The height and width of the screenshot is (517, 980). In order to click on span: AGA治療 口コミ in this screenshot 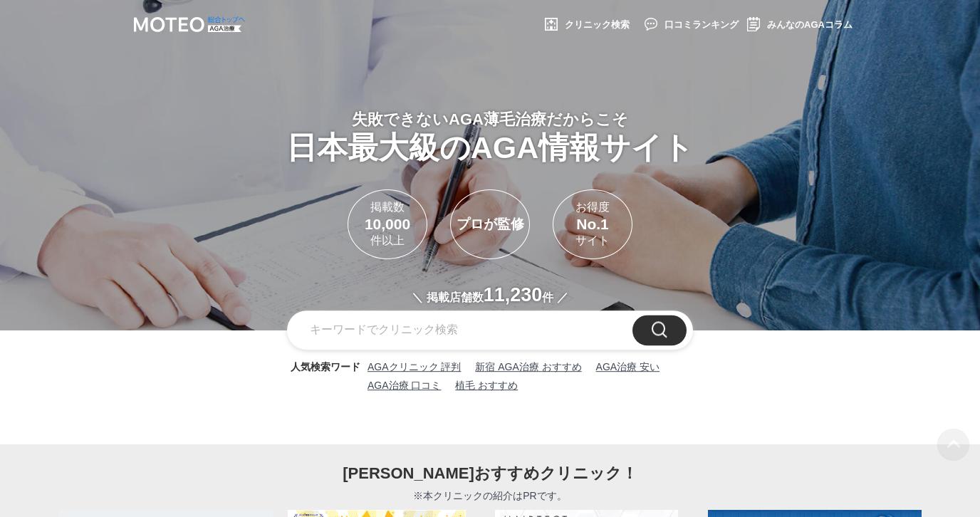, I will do `click(404, 385)`.